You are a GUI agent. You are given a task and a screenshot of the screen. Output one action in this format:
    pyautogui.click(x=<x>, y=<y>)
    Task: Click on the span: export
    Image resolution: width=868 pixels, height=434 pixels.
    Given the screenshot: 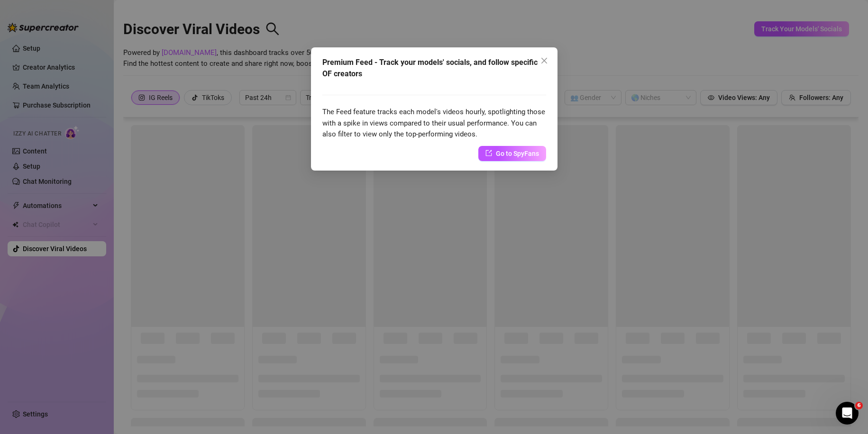 What is the action you would take?
    pyautogui.click(x=489, y=153)
    